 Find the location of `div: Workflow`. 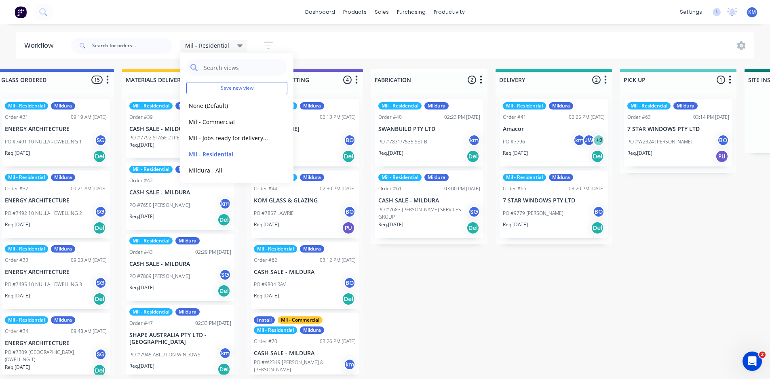

div: Workflow is located at coordinates (41, 46).